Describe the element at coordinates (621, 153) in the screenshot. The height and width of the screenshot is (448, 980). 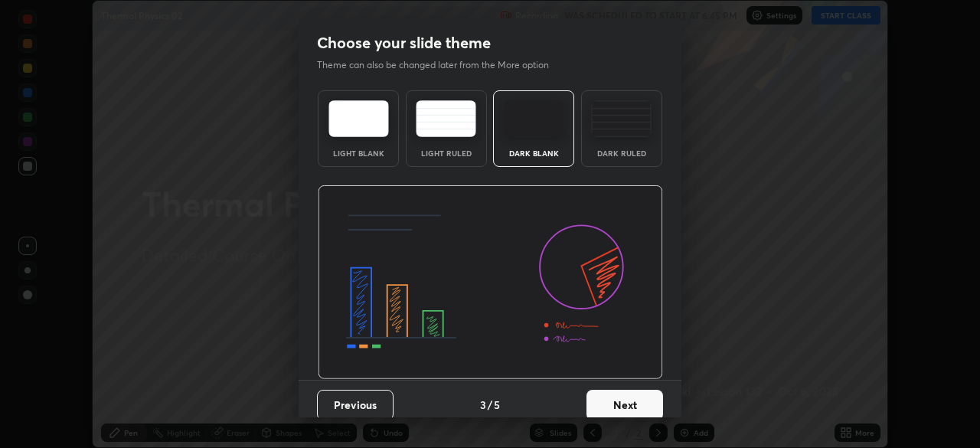
I see `div: Dark Ruled` at that location.